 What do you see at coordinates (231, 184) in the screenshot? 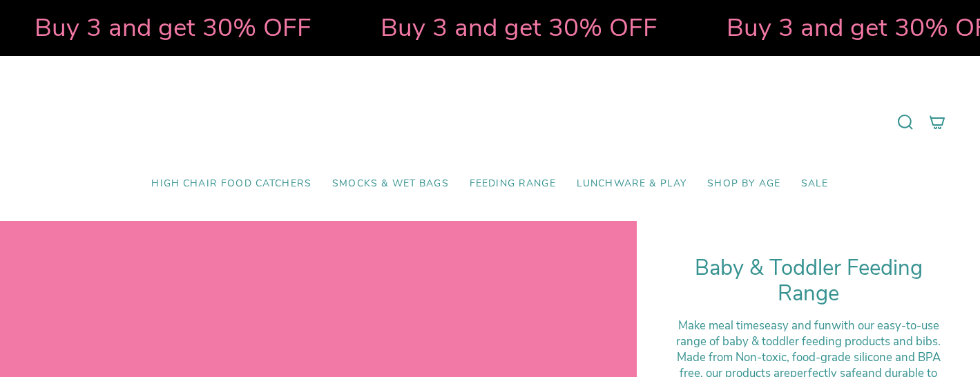
I see `div: High Chair Food Catchers` at bounding box center [231, 184].